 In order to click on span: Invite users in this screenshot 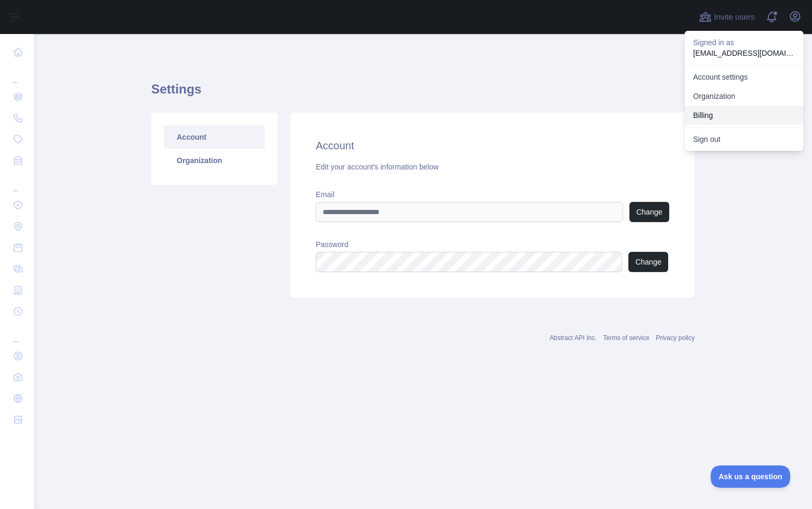, I will do `click(734, 17)`.